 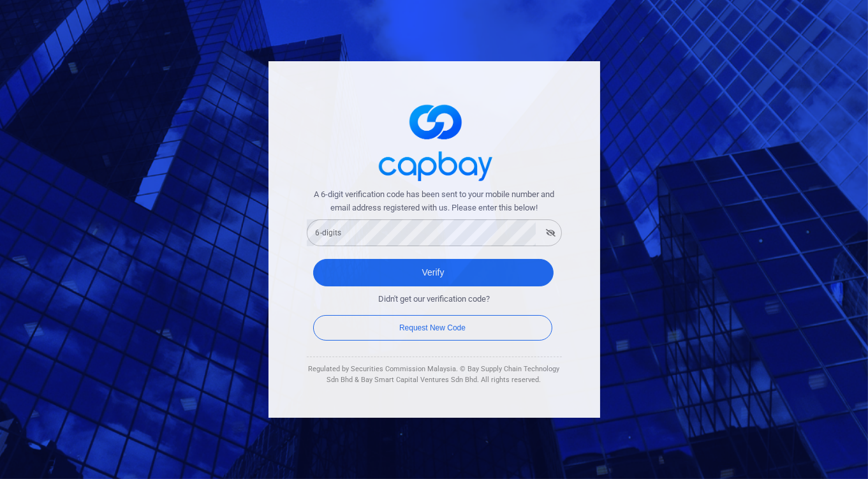 What do you see at coordinates (433, 273) in the screenshot?
I see `button: Verify` at bounding box center [433, 273].